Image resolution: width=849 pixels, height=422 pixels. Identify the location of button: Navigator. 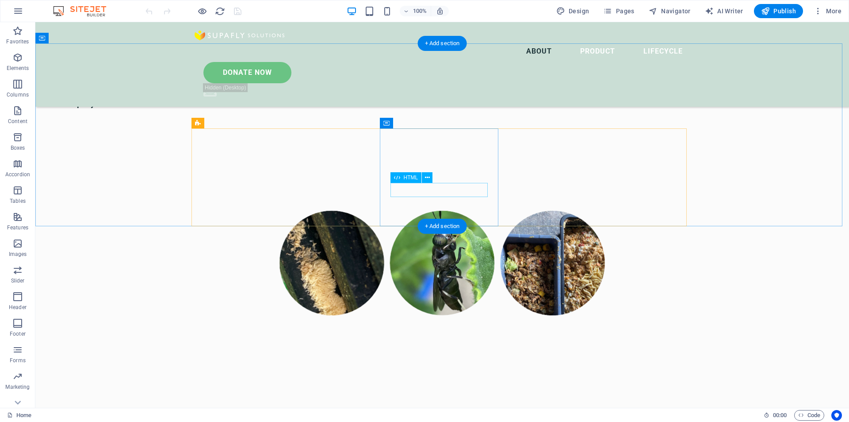
(670, 11).